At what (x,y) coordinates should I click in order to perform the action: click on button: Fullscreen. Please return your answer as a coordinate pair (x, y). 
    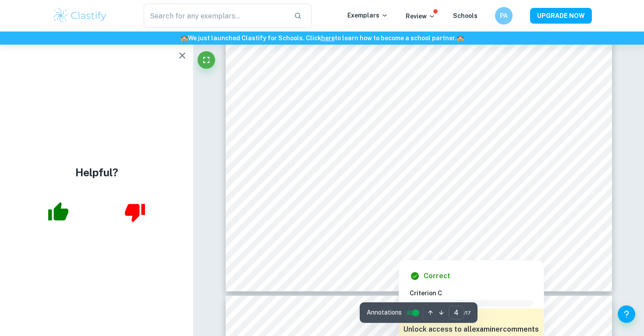
    Looking at the image, I should click on (206, 60).